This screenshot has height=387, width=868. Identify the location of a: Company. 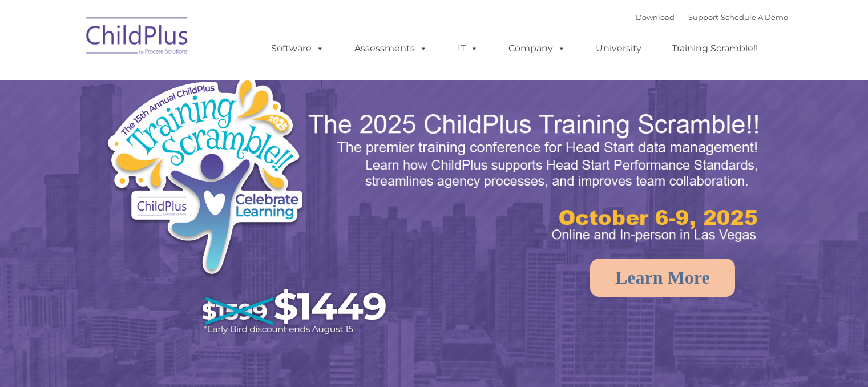
(537, 48).